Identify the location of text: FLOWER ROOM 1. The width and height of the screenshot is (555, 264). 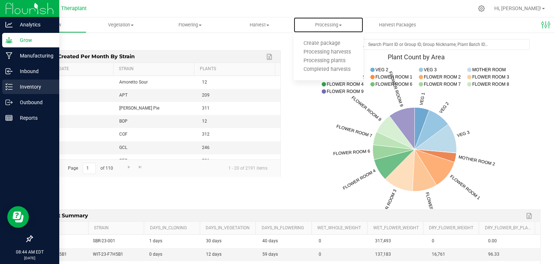
(394, 77).